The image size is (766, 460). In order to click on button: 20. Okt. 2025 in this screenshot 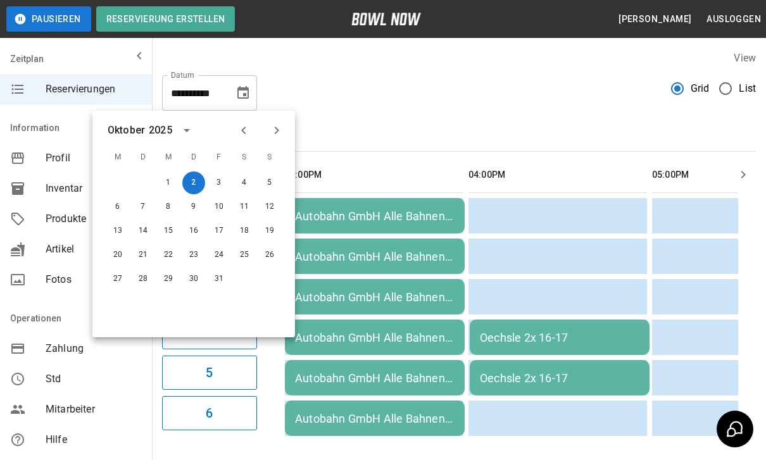, I will do `click(118, 255)`.